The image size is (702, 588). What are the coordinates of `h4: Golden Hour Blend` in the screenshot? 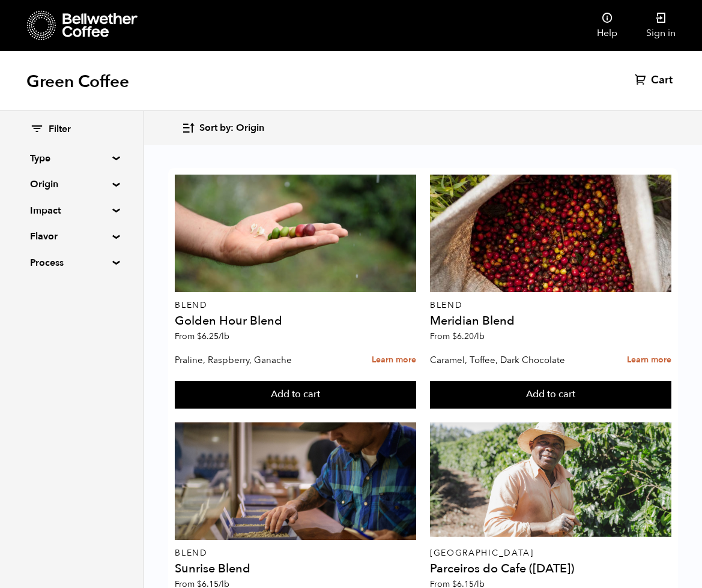 It's located at (296, 321).